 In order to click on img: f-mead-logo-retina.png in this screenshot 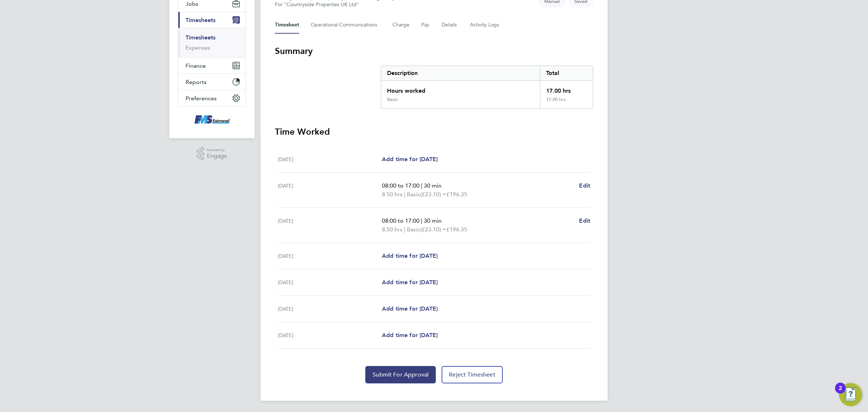, I will do `click(212, 120)`.